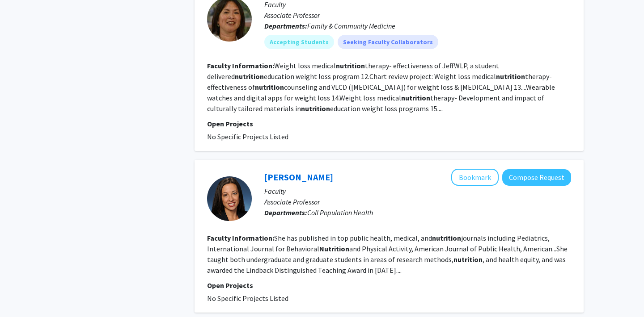  Describe the element at coordinates (475, 177) in the screenshot. I see `button: Add Katie DiSantis to Bookmarks` at that location.